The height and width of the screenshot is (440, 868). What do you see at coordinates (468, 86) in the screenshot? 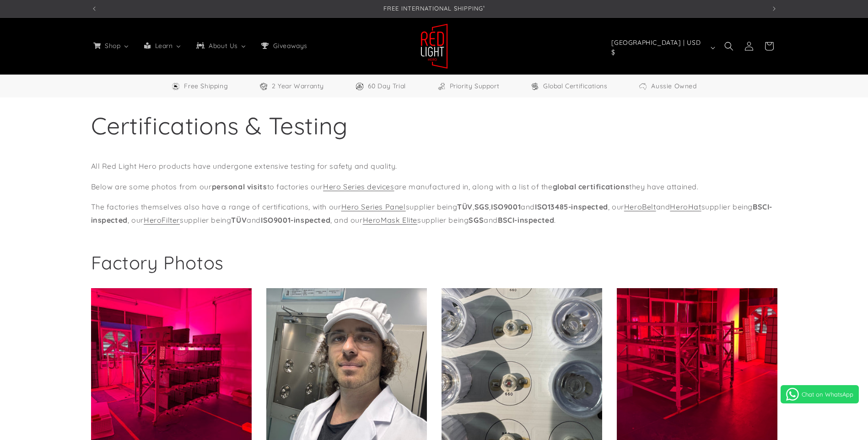
I see `a: Priority Support` at bounding box center [468, 86].